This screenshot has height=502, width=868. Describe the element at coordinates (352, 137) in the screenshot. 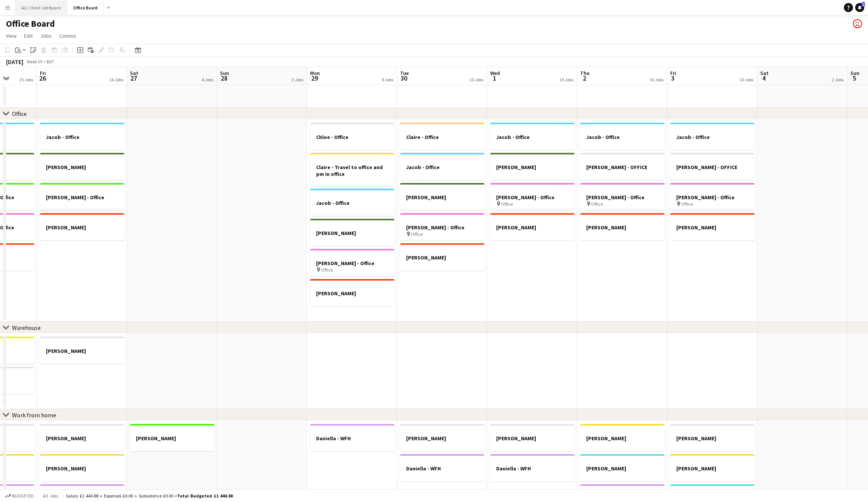

I see `app-job-card: Chloe - Office` at that location.